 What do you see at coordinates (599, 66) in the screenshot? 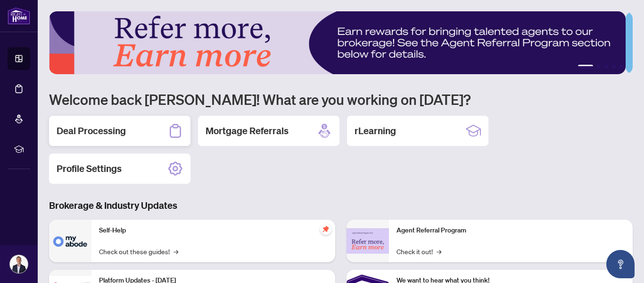
I see `button: 2` at bounding box center [599, 66].